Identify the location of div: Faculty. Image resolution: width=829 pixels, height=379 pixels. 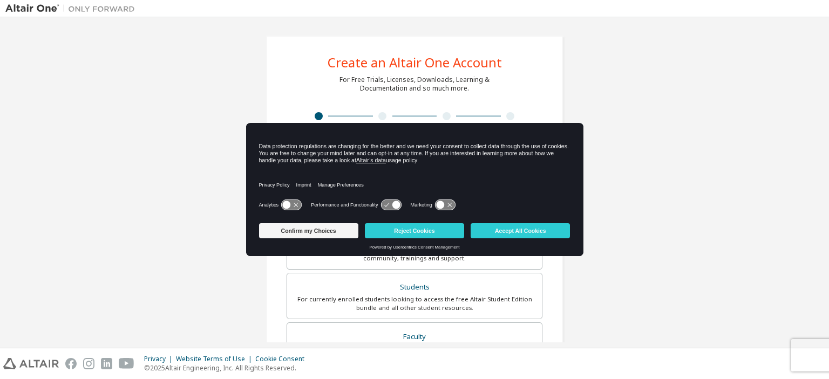
(415, 337).